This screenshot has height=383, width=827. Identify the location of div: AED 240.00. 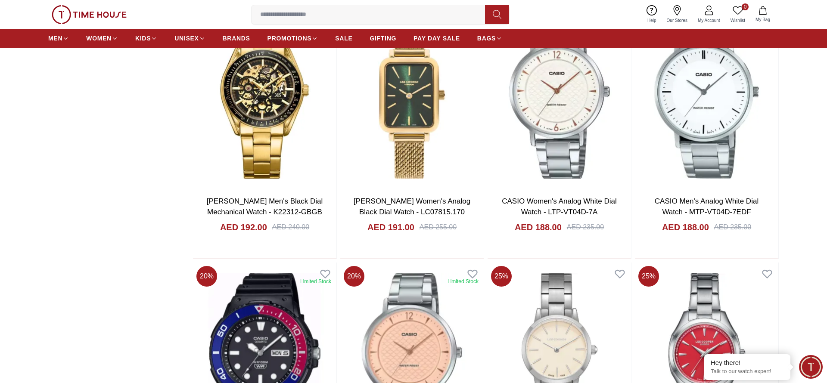
(291, 227).